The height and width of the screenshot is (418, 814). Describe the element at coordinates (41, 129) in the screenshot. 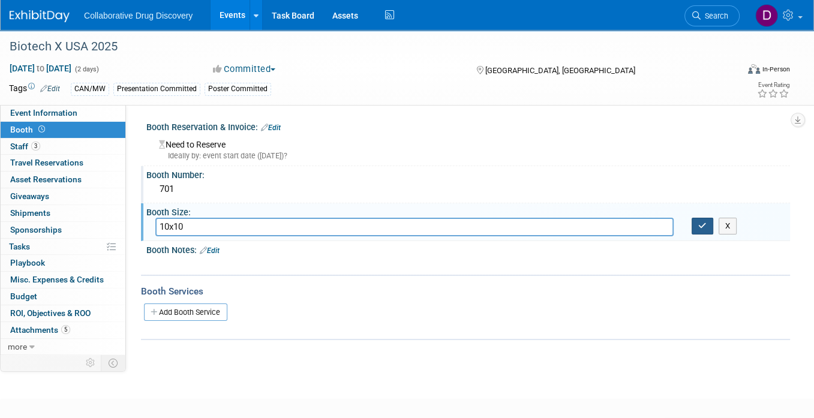

I see `span: Booth not reserved yet` at that location.